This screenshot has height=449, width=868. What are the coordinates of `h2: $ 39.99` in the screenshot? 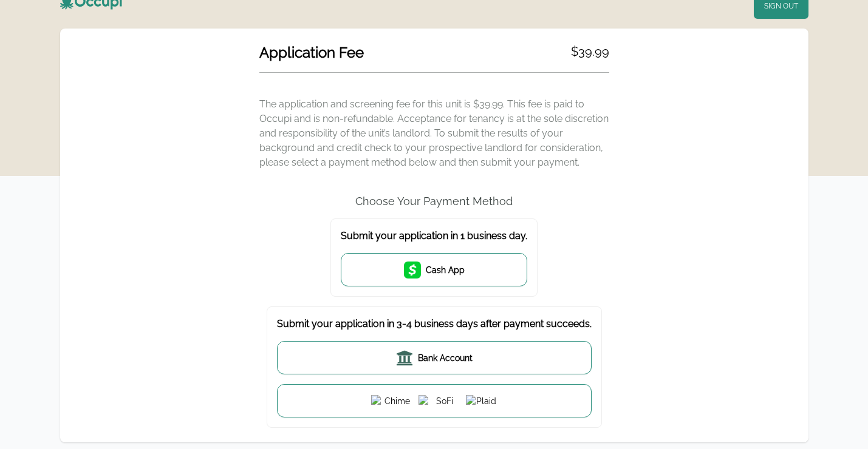 It's located at (590, 53).